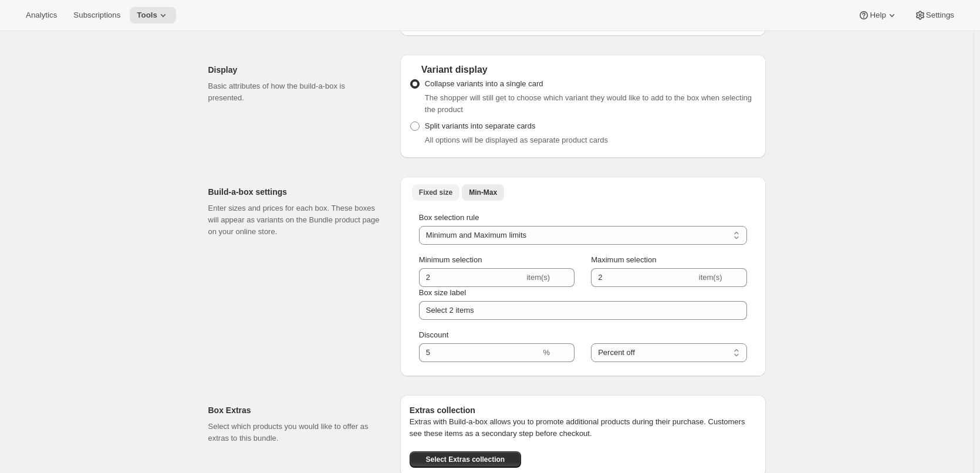 This screenshot has height=473, width=980. What do you see at coordinates (940, 15) in the screenshot?
I see `span: Settings` at bounding box center [940, 15].